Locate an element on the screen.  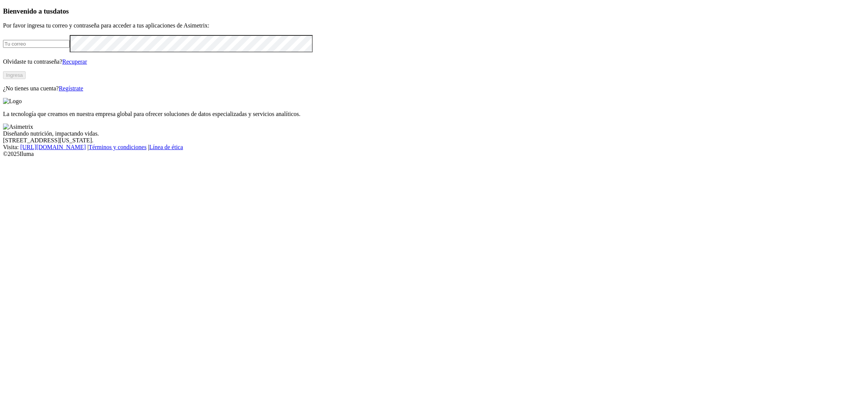
div: Visita : | | is located at coordinates (434, 147).